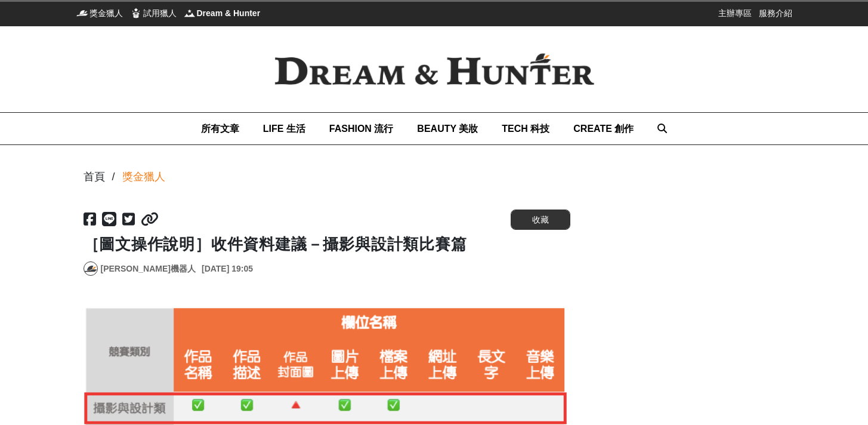  What do you see at coordinates (106, 13) in the screenshot?
I see `span: 獎金獵人` at bounding box center [106, 13].